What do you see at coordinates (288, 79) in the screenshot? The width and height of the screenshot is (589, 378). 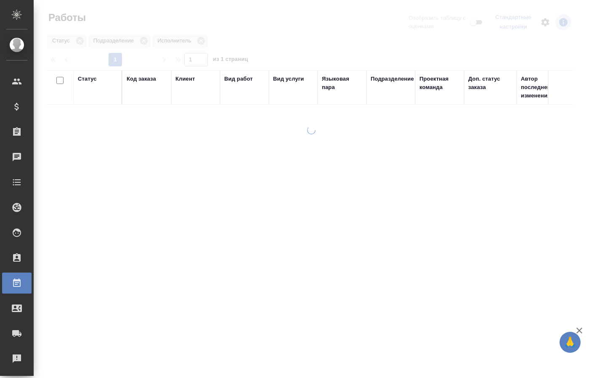 I see `div: Вид услуги` at bounding box center [288, 79].